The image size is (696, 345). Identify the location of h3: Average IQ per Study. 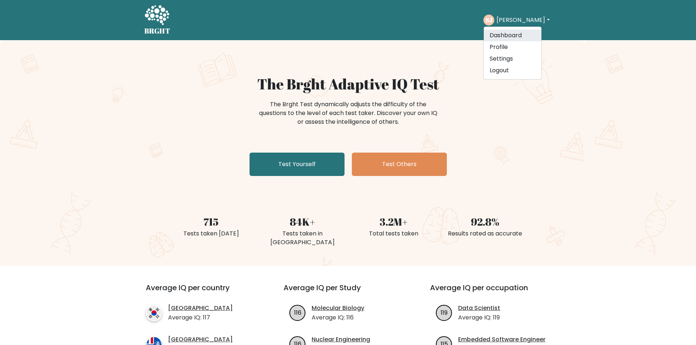
(348, 292).